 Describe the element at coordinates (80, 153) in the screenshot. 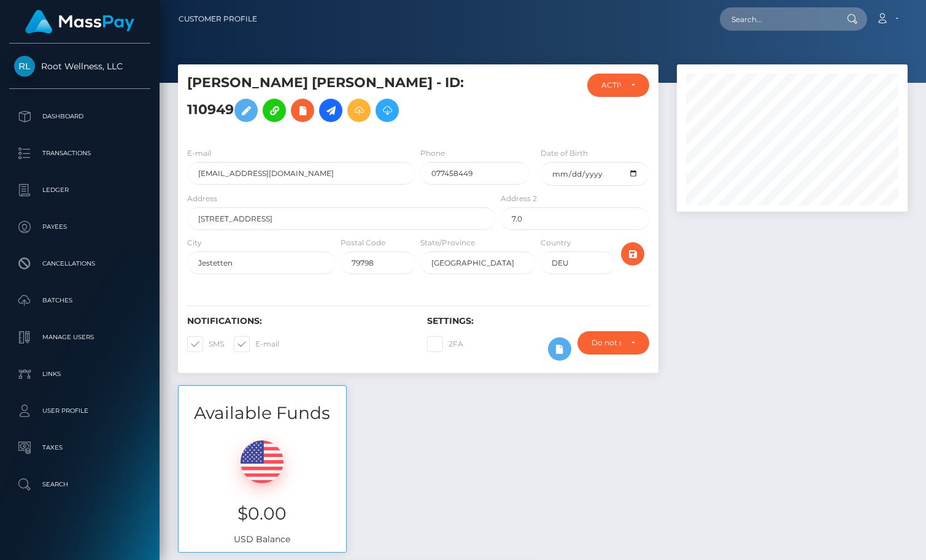

I see `a: Transactions` at that location.